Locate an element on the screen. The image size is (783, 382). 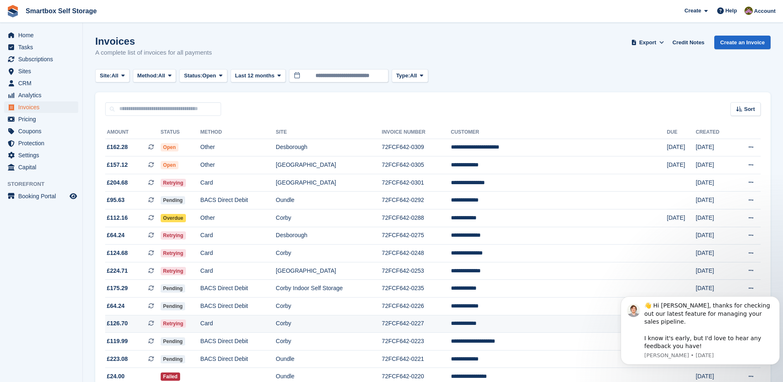
span: Coupons is located at coordinates (43, 131).